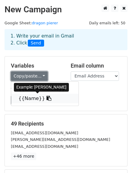 The image size is (132, 173). Describe the element at coordinates (96, 66) in the screenshot. I see `h5: Email column` at that location.